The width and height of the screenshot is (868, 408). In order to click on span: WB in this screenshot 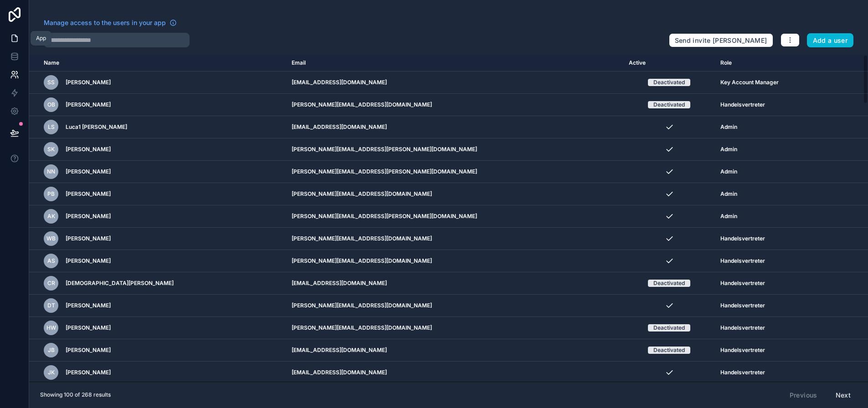, I will do `click(51, 239)`.